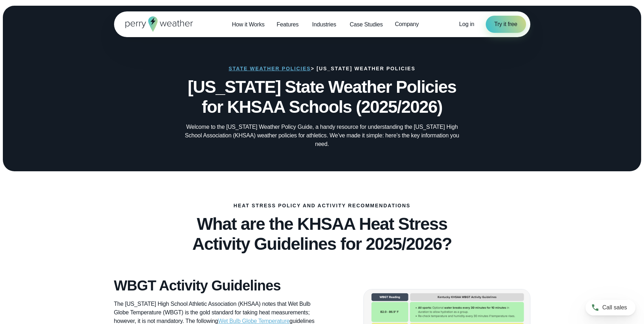  Describe the element at coordinates (614, 308) in the screenshot. I see `span: Call sales` at that location.